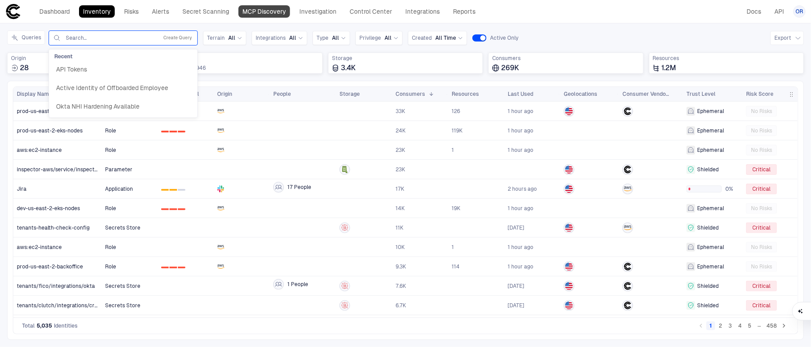  What do you see at coordinates (520, 111) in the screenshot?
I see `div: 8/31/2025 10:15:41` at bounding box center [520, 111].